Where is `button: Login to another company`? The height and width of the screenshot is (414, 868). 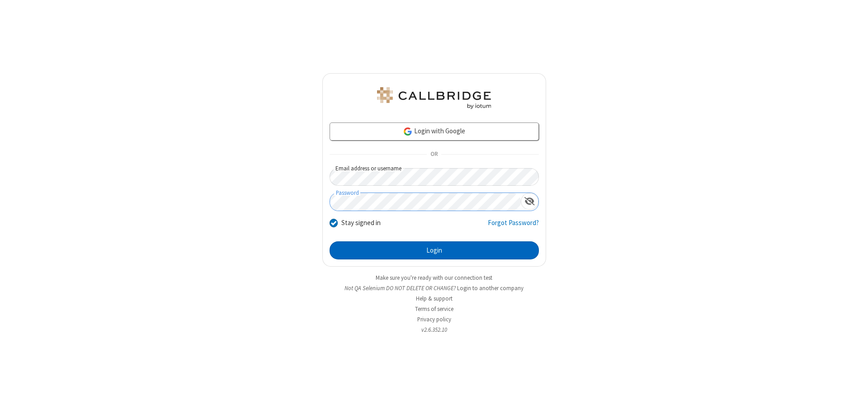 button: Login to another company is located at coordinates (490, 288).